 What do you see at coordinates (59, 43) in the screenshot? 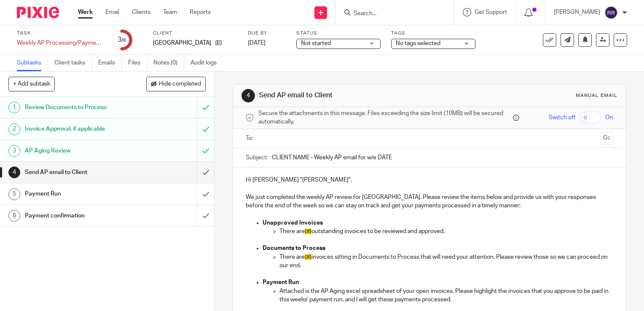
I see `div: Weekly AP Processing/Payment` at bounding box center [59, 43].